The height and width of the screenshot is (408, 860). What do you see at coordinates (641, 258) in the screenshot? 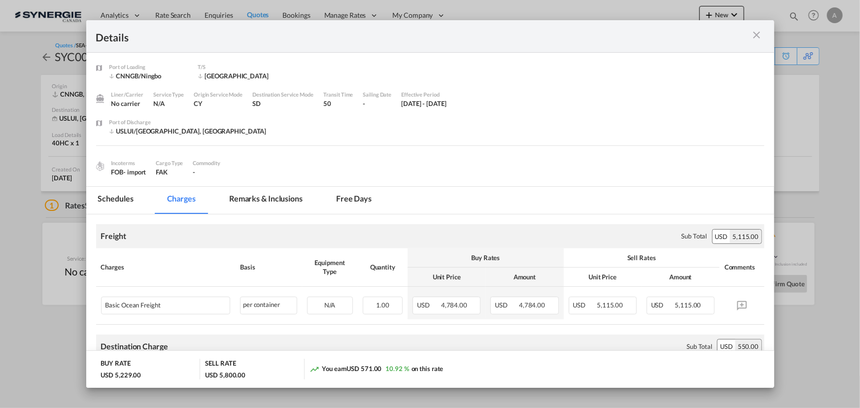
I see `div: Sell Rates` at bounding box center [641, 258].